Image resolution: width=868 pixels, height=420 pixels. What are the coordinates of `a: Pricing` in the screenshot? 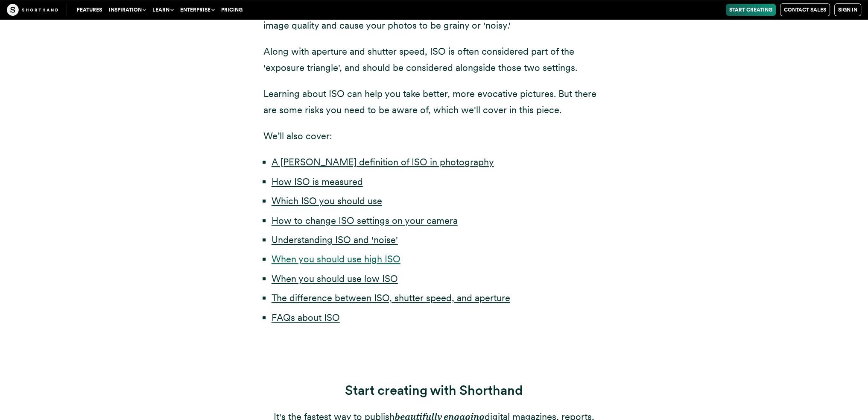 It's located at (232, 10).